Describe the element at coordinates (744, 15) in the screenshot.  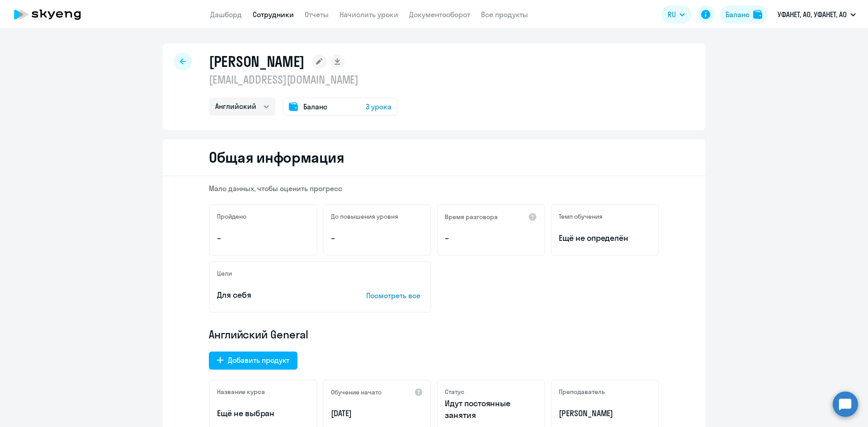
I see `button: Балансbalance` at that location.